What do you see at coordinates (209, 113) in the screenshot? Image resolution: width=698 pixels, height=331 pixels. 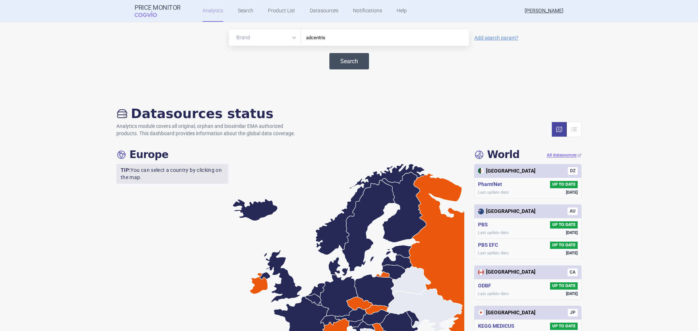 I see `h2: Datasources status` at bounding box center [209, 113].